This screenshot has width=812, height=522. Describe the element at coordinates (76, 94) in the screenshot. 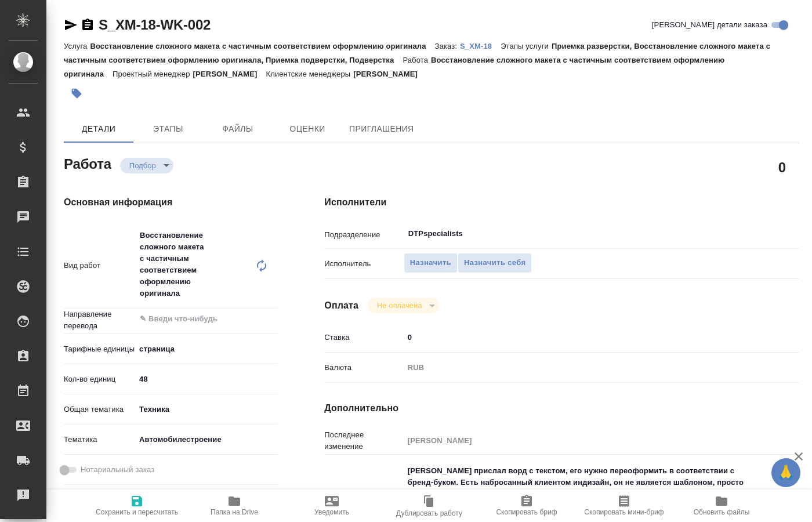

I see `button: Добавить тэг` at that location.